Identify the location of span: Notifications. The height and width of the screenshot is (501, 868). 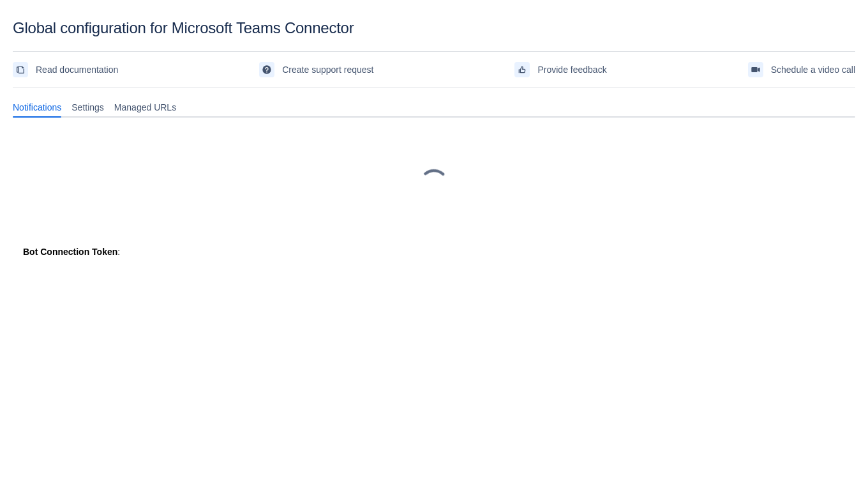
(37, 107).